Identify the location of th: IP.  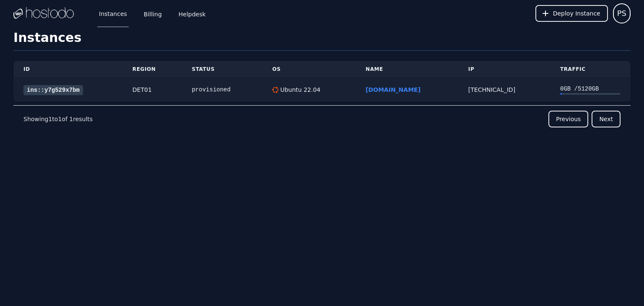
(504, 69).